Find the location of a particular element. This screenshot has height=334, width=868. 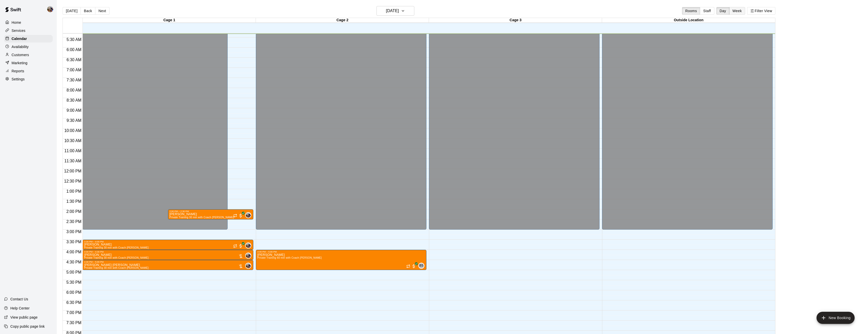

button: Rooms is located at coordinates (691, 11).